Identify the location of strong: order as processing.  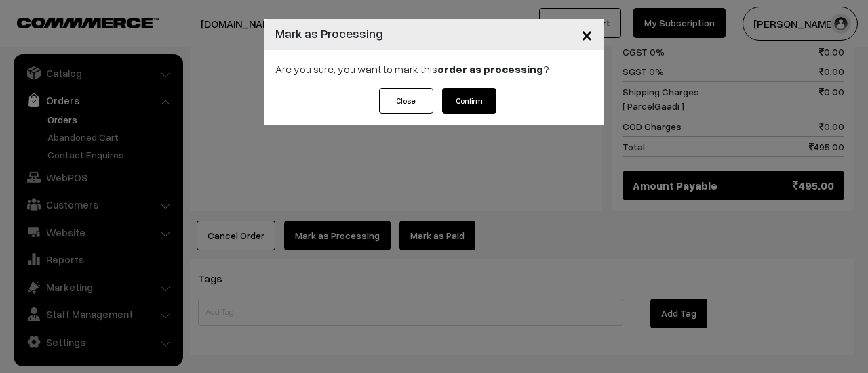
(490, 69).